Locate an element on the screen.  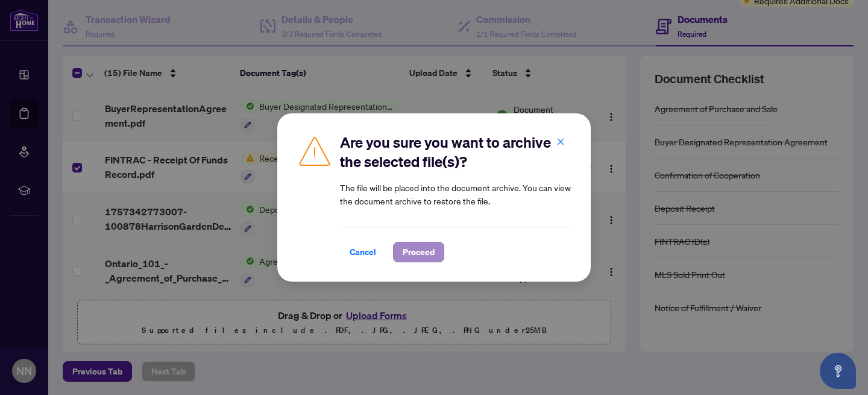
article: The file will be placed into the document archive. You can view the document archive to restore t... is located at coordinates (456, 194).